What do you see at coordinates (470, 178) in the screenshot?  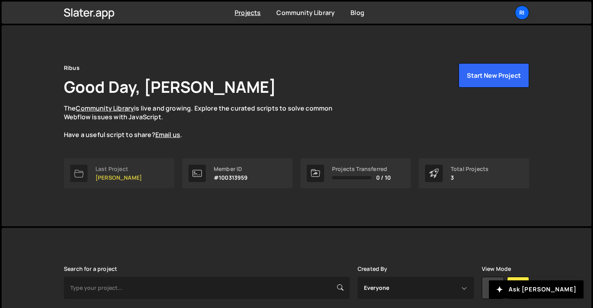 I see `p: 3` at bounding box center [470, 178].